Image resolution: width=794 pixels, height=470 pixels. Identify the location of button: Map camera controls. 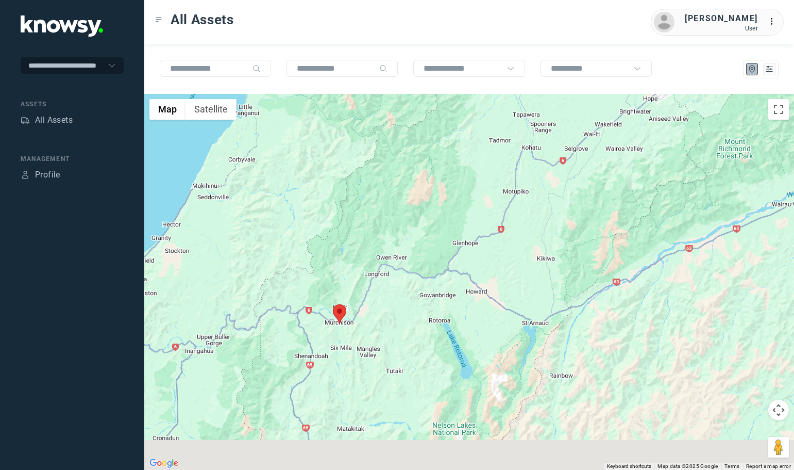
(779, 410).